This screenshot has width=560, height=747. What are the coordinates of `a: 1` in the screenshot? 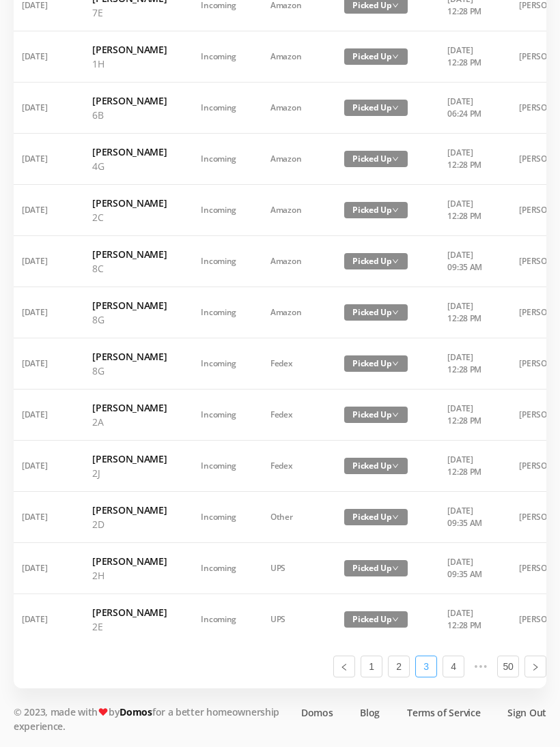 It's located at (371, 667).